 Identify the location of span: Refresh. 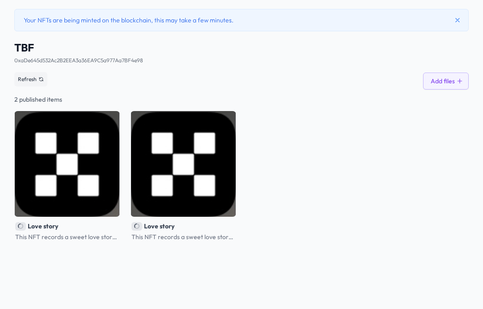
(27, 79).